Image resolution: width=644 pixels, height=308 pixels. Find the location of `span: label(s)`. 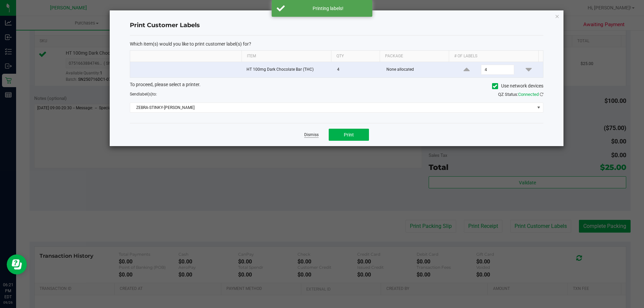

span: label(s) is located at coordinates (145, 94).